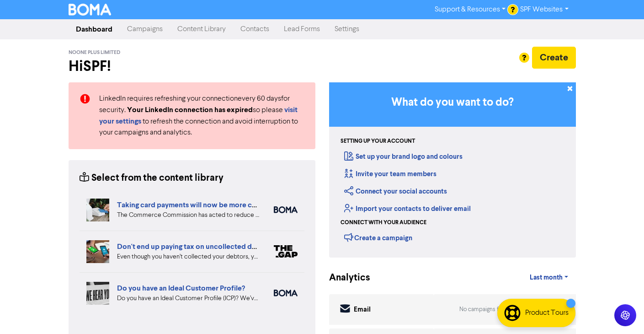 The height and width of the screenshot is (334, 644). Describe the element at coordinates (188, 257) in the screenshot. I see `div: Even though you haven’t collected your debtors, you still have to pay tax on them. This is becaus...` at that location.